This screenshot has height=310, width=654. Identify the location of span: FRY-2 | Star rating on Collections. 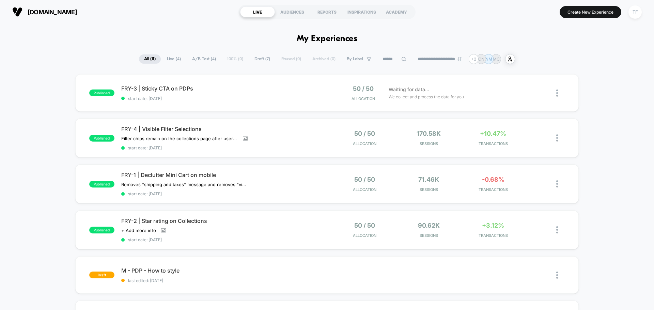
(224, 221).